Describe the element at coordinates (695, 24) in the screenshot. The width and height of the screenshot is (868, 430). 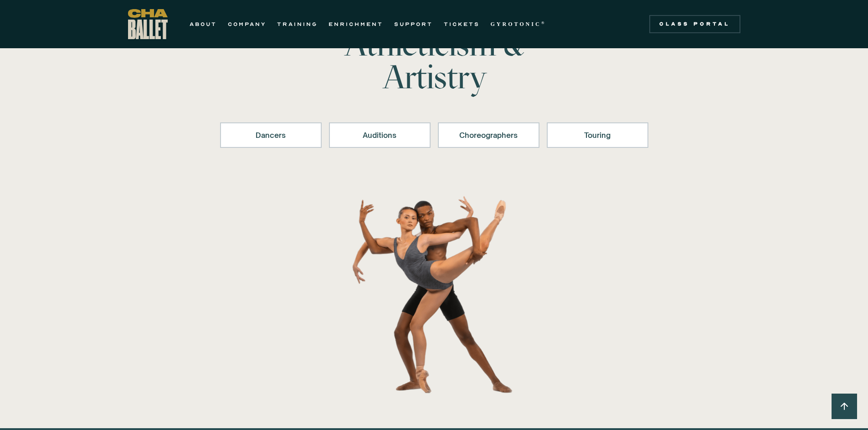
I see `a: Class Portal` at that location.